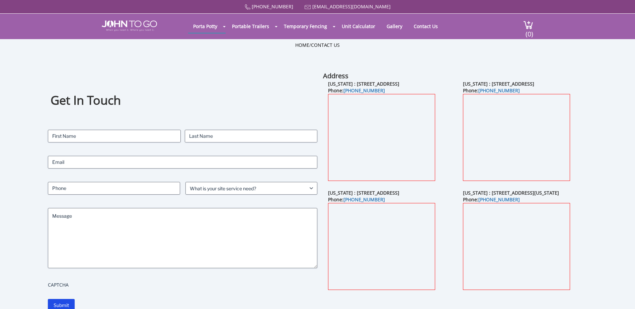  What do you see at coordinates (528, 25) in the screenshot?
I see `img: cart a` at bounding box center [528, 25].